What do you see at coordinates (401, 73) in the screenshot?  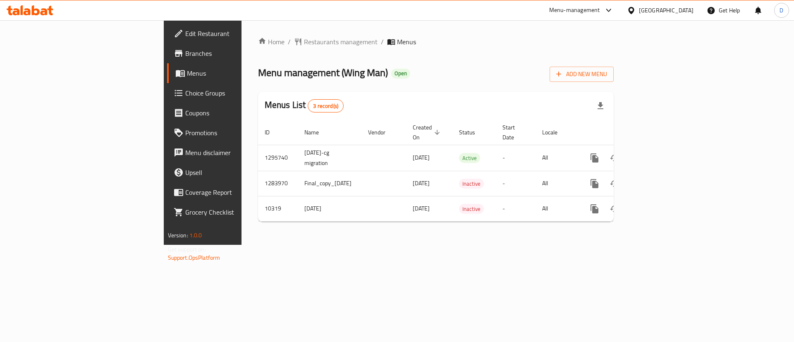 I see `span: Open` at bounding box center [401, 73].